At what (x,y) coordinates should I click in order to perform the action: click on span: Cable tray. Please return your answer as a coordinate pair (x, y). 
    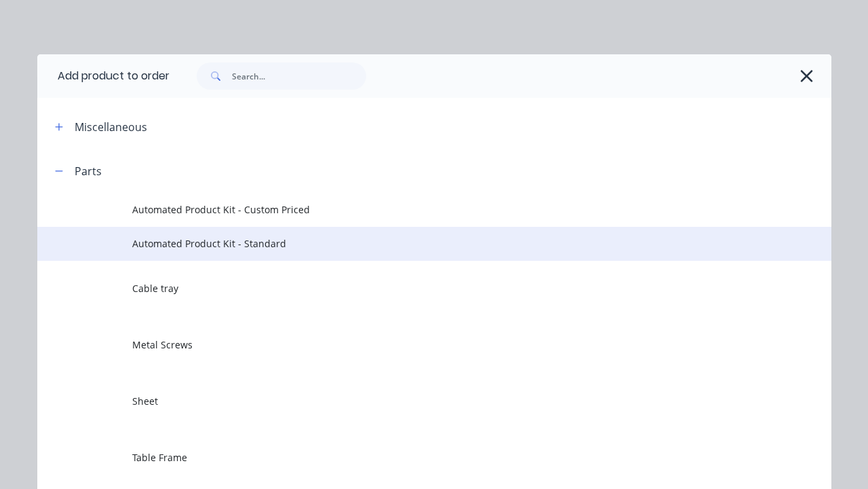
    Looking at the image, I should click on (412, 288).